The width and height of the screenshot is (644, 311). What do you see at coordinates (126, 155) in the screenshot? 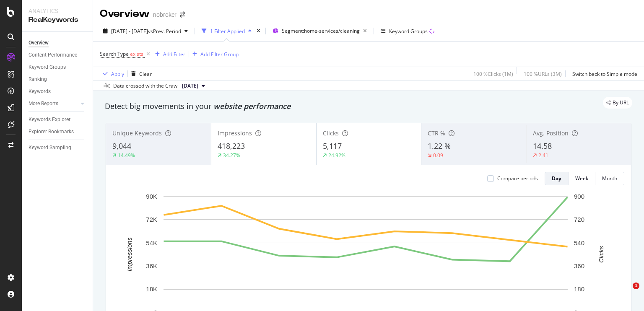
I see `div: 14.49%` at bounding box center [126, 155].